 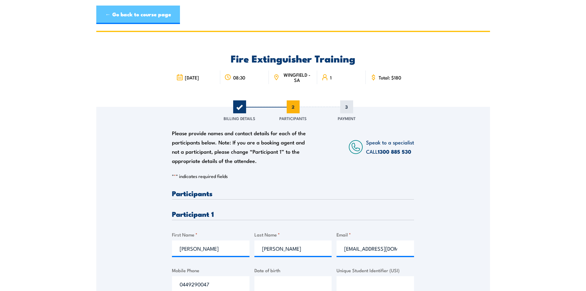 I want to click on h3: Participants, so click(x=293, y=193).